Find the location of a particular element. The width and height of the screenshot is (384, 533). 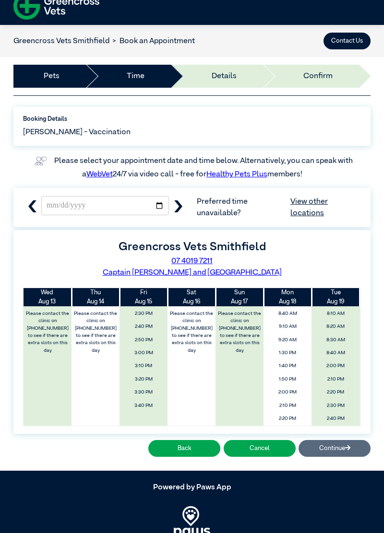

th: Aug 16 is located at coordinates (191, 297).